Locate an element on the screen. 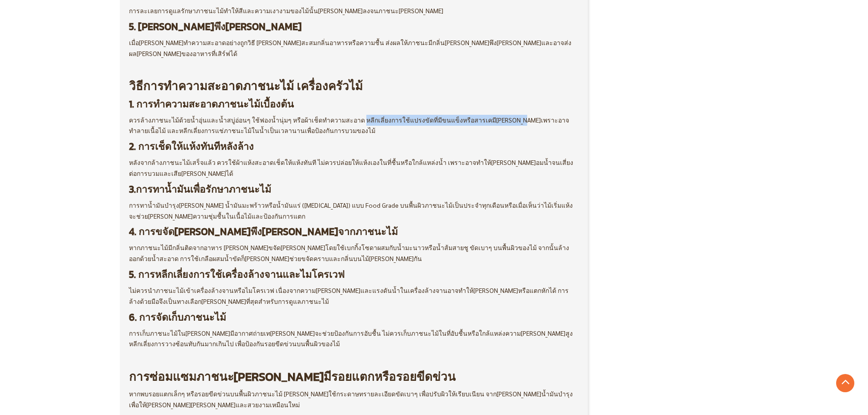 Image resolution: width=868 pixels, height=415 pixels. strong: 3.การทาน้ำมันเพื่อรักษาภาชนะไม้ is located at coordinates (200, 189).